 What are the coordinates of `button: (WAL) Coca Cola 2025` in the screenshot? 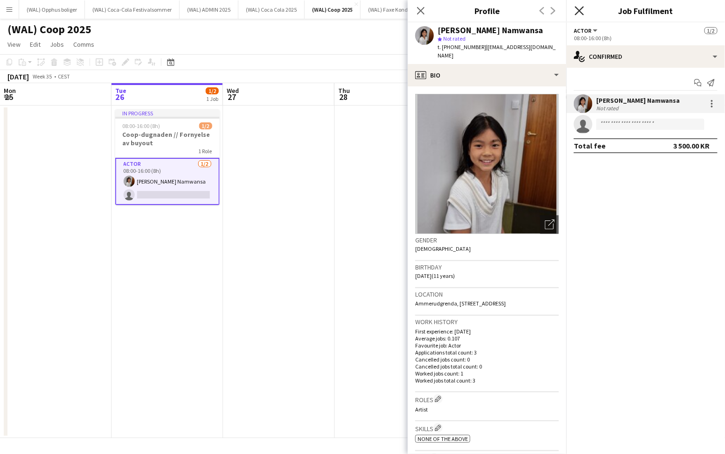 It's located at (272, 9).